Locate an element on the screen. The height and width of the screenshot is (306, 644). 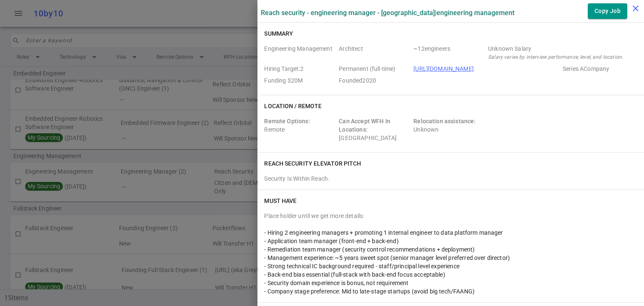
span: Hiring Target is located at coordinates (299, 69).